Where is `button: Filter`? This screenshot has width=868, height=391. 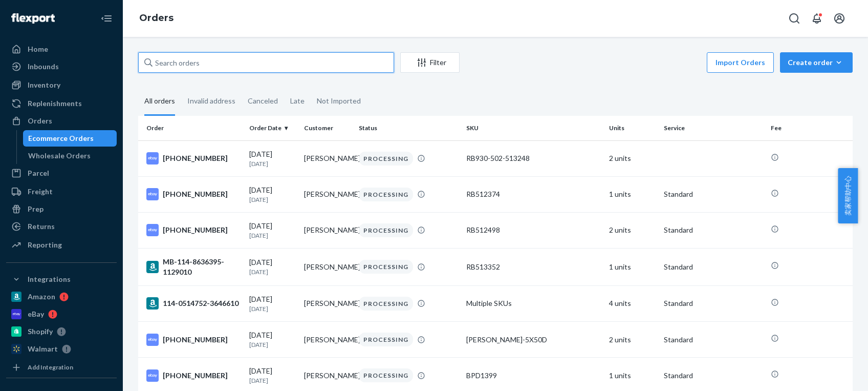 button: Filter is located at coordinates (430, 63).